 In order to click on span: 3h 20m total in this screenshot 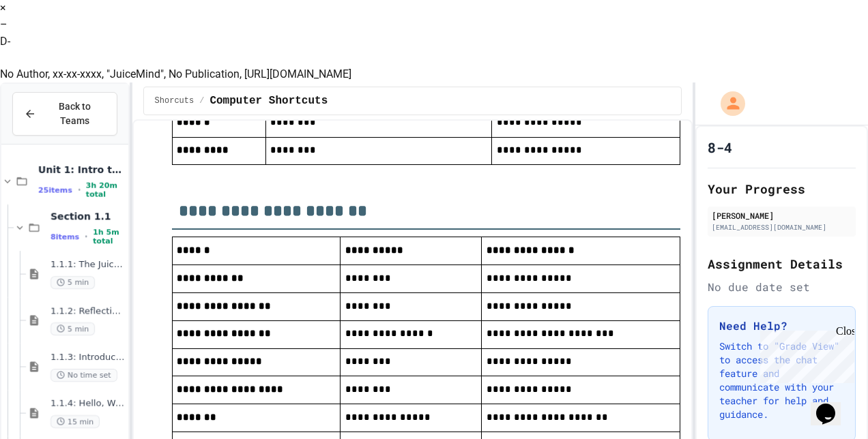, I will do `click(106, 191)`.